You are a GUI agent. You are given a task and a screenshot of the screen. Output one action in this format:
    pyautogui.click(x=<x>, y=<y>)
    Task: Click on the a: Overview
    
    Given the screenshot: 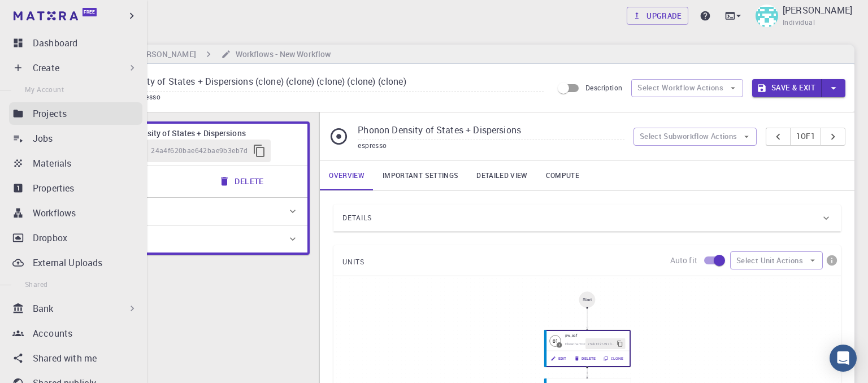 What is the action you would take?
    pyautogui.click(x=346, y=176)
    